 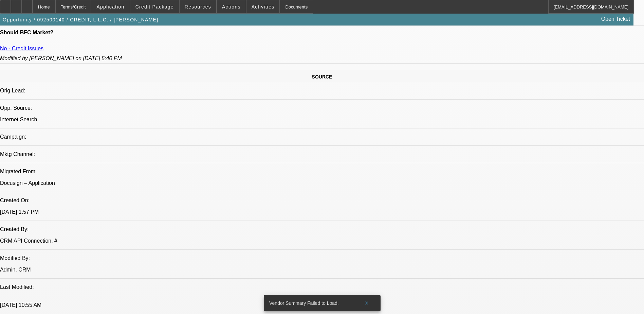 I want to click on button: Activities, so click(x=263, y=7).